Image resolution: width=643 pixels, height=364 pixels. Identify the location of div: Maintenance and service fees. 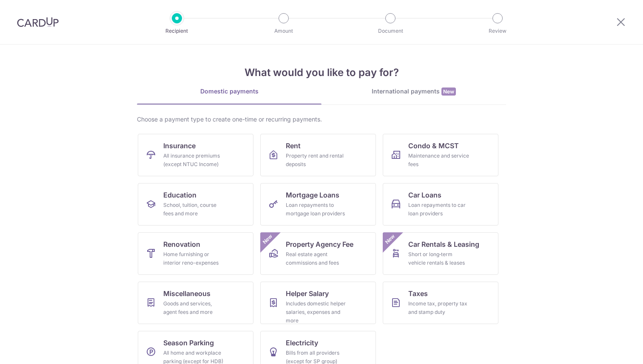
(439, 160).